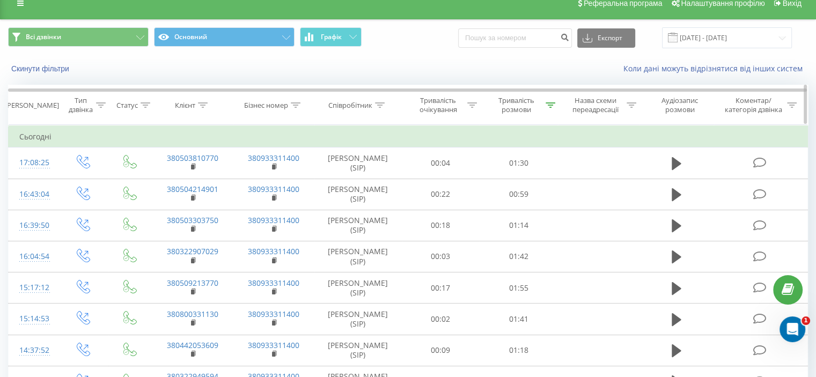 This screenshot has width=816, height=377. What do you see at coordinates (193, 189) in the screenshot?
I see `a: 380504214901` at bounding box center [193, 189].